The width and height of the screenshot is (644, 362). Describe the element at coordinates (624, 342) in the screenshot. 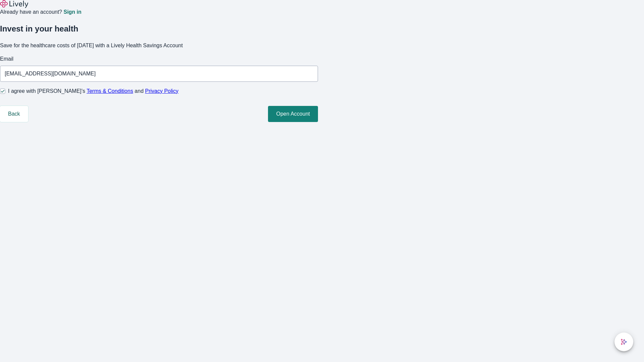

I see `button: chat` at that location.